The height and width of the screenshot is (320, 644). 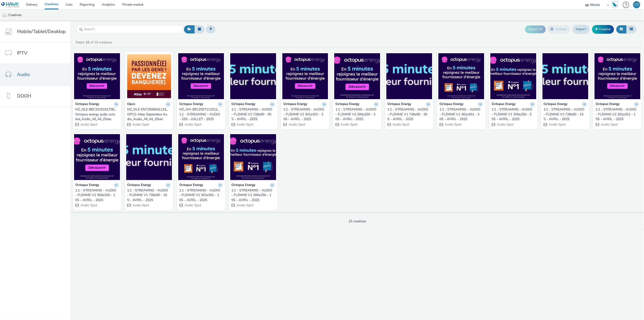 I want to click on img: MZ_AVI-BEC2507111012_1:1 - STREAMING - AUDIO - 25S - JUILLET - 2025 visual, so click(x=201, y=76).